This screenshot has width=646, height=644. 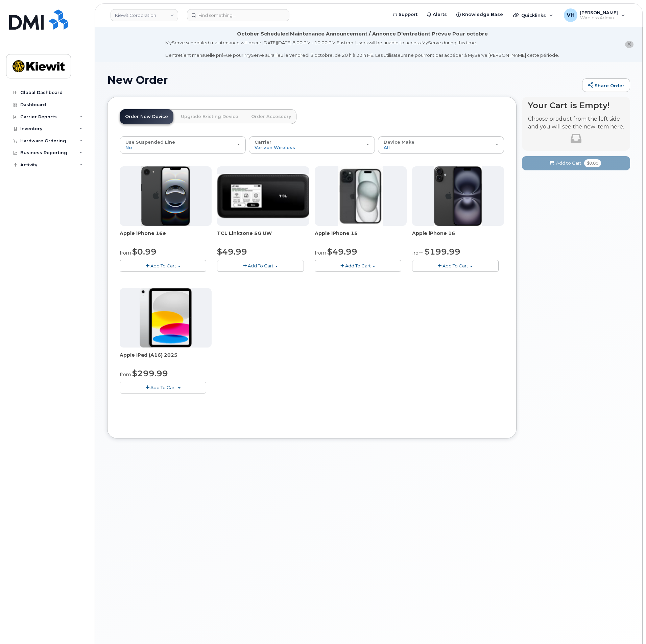 What do you see at coordinates (129, 148) in the screenshot?
I see `span: No` at bounding box center [129, 148].